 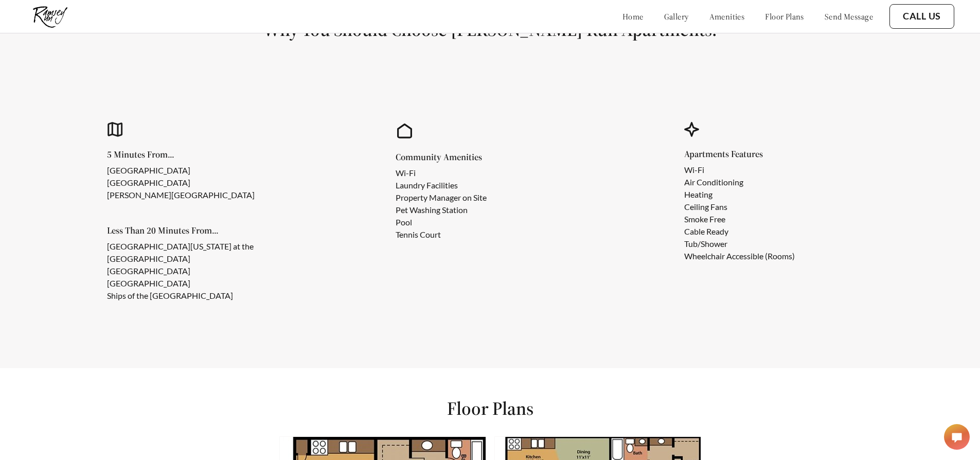 I want to click on a: Call Us, so click(x=922, y=17).